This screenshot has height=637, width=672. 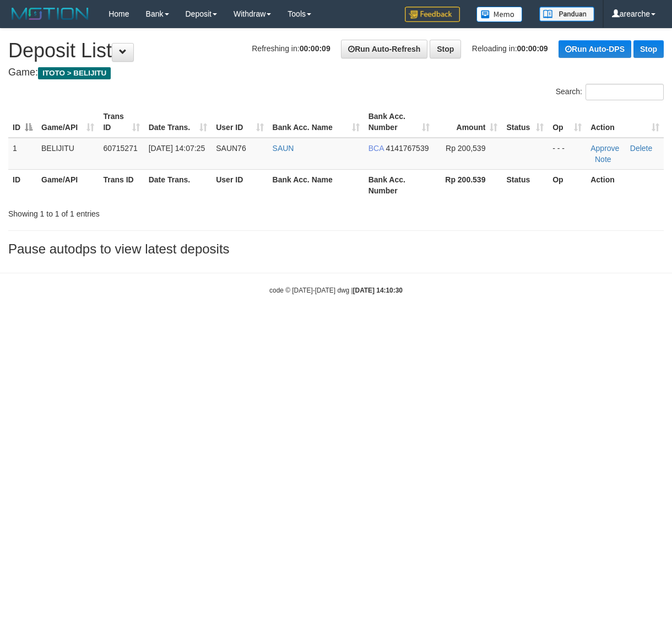 What do you see at coordinates (624, 122) in the screenshot?
I see `th: Action: activate to sort column ascending` at bounding box center [624, 122].